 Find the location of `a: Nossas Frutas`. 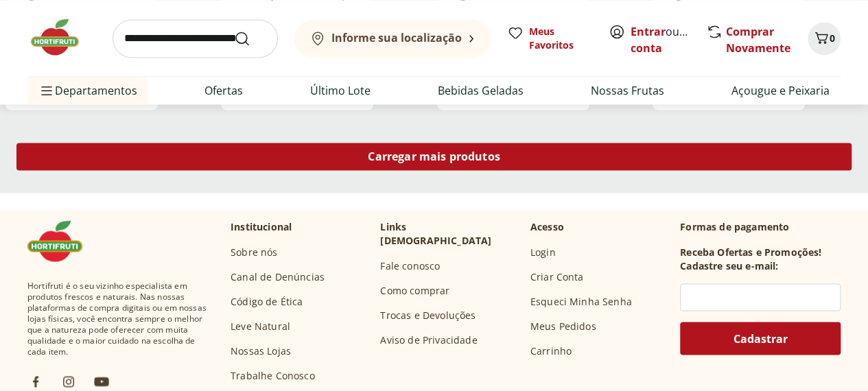

a: Nossas Frutas is located at coordinates (627, 91).